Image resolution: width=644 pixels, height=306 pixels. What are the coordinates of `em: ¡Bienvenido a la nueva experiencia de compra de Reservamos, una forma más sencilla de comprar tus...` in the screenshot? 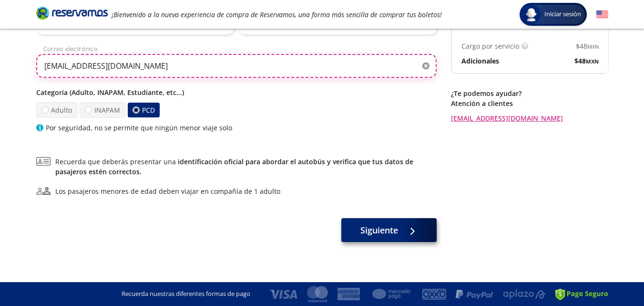 It's located at (276, 15).